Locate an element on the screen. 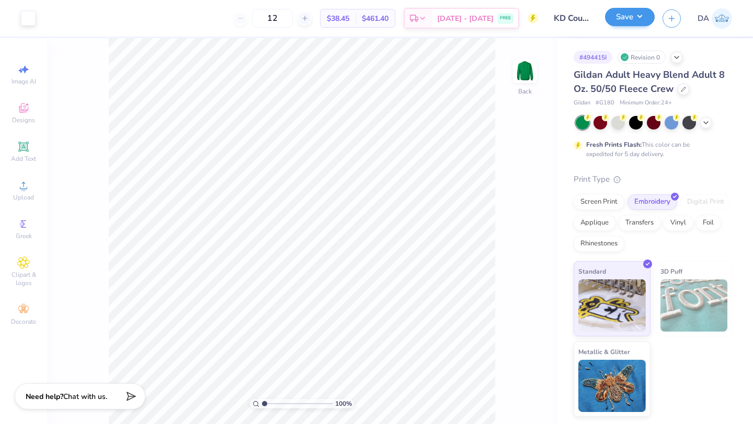  div: This color can be expedited for 5 day delivery. is located at coordinates (650, 149).